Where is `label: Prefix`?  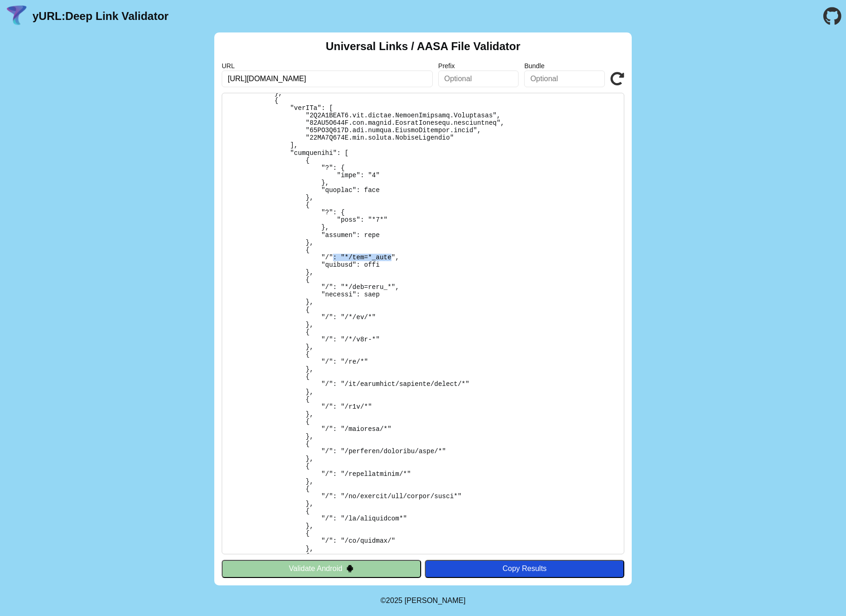 label: Prefix is located at coordinates (478, 66).